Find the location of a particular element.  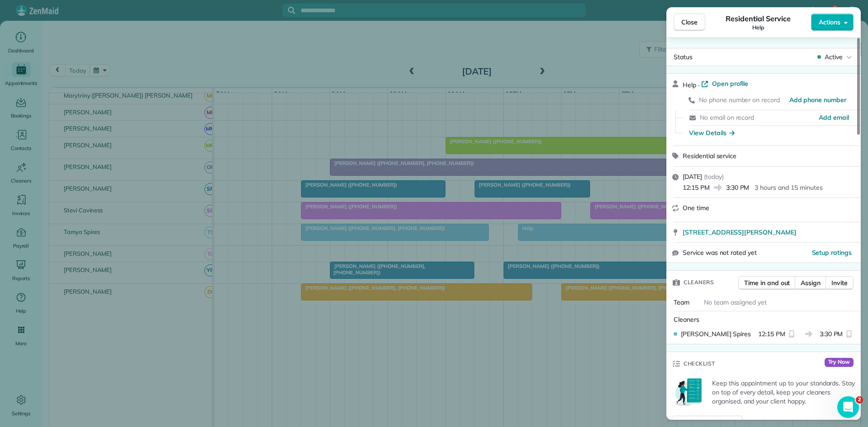

span: Close is located at coordinates (689, 22).